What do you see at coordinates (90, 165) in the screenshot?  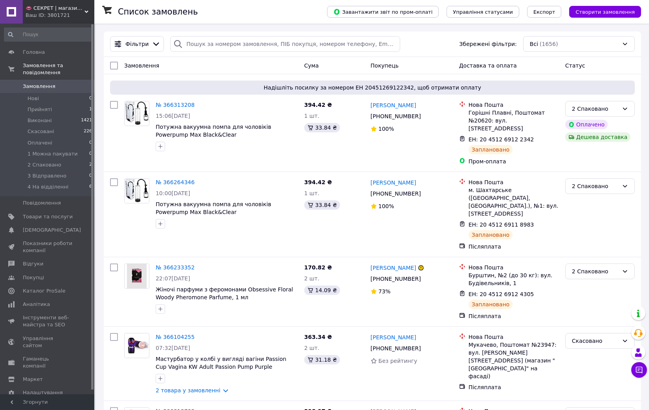 I see `span: 2` at bounding box center [90, 165].